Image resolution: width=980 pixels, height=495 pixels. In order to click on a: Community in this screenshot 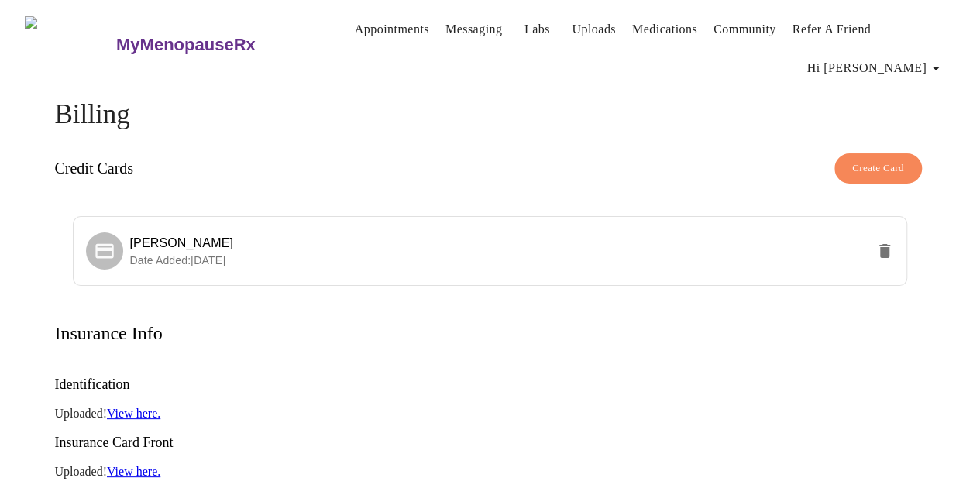, I will do `click(745, 29)`.